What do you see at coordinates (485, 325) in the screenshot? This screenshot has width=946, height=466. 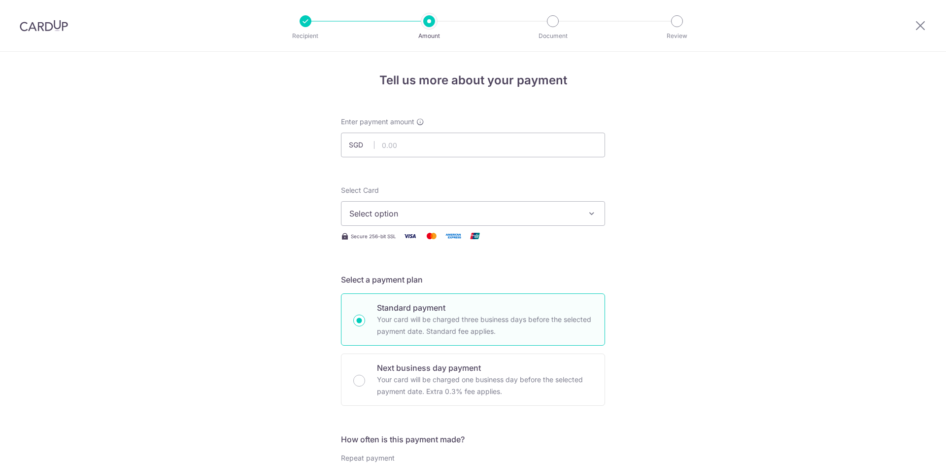 I see `p: Your card will be charged three business days before the selected payment date. Standard fee appl...` at bounding box center [485, 325].